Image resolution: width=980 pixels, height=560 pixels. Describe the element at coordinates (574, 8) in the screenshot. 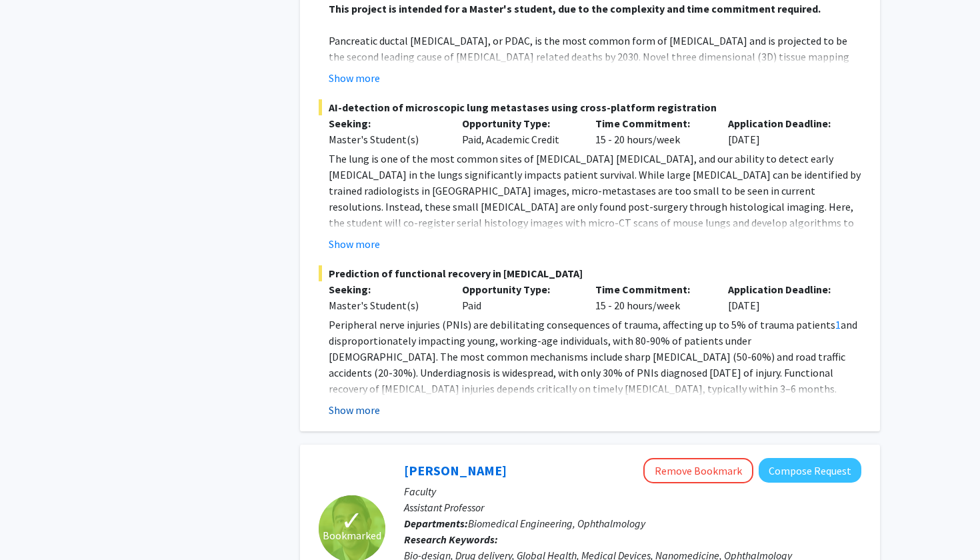

I see `strong: This project is intended for a Master's student, due to the complexity and time commitment required.` at that location.